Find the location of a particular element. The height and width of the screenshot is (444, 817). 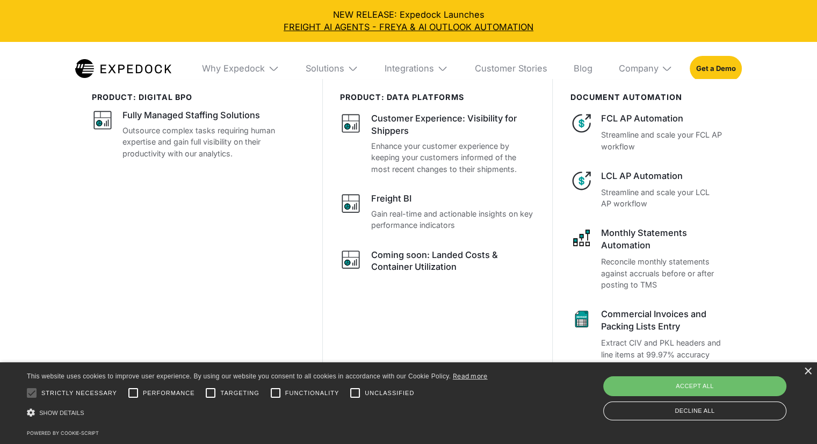

div: Fully Managed Staffing Solutions is located at coordinates (191, 115).